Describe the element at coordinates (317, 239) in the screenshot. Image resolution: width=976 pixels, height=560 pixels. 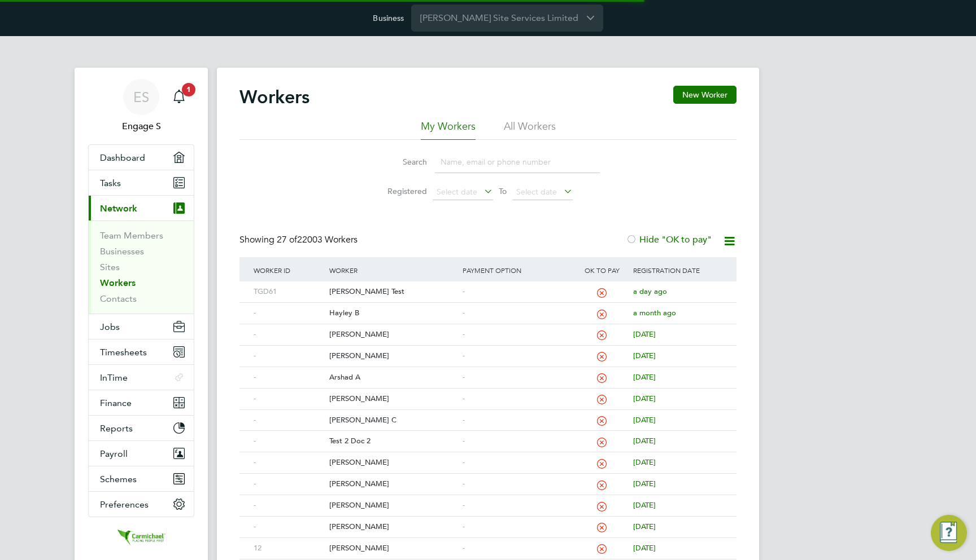
I see `span: 22003 Workers` at that location.